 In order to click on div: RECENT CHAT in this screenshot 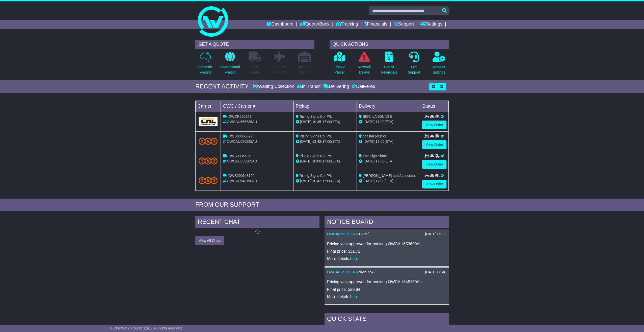, I will do `click(258, 223)`.